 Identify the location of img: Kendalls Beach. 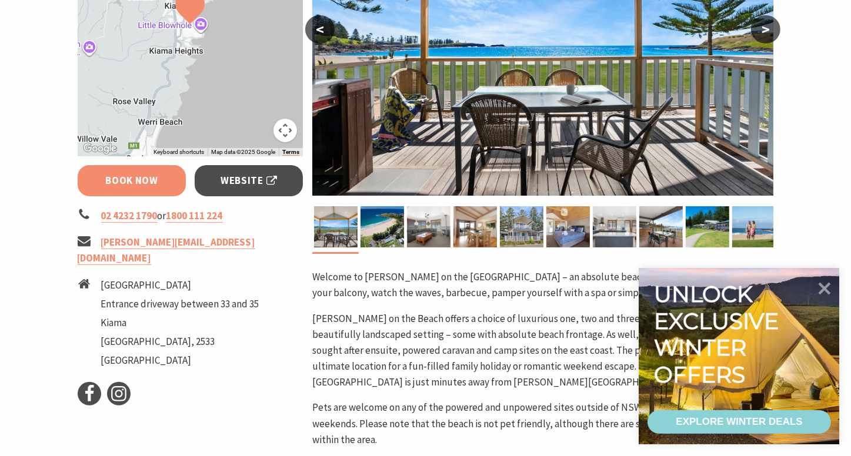
(754, 227).